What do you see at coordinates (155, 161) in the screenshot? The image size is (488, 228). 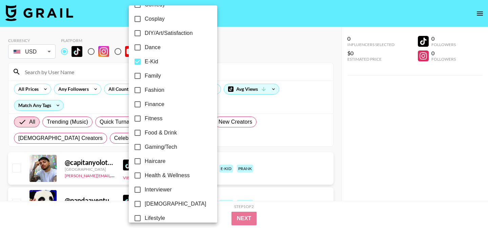 I see `span: Haircare` at bounding box center [155, 161].